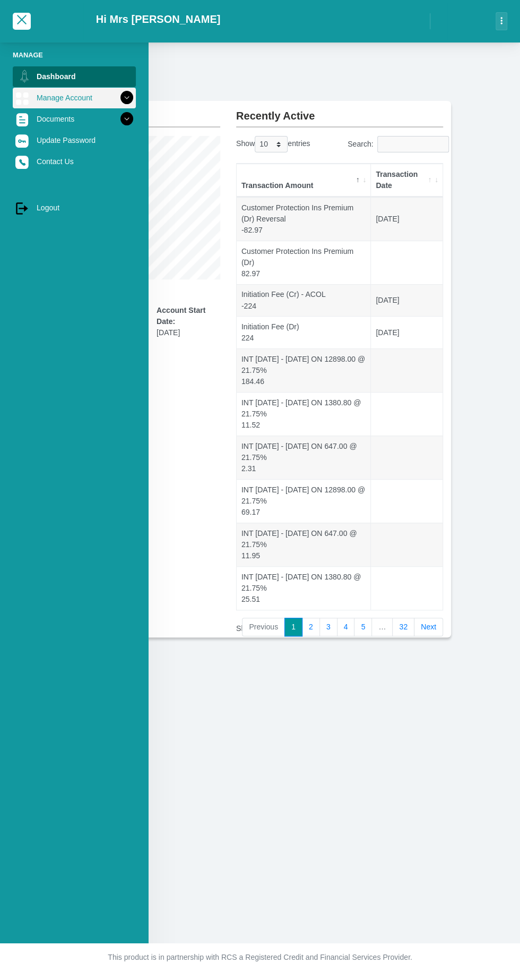 The height and width of the screenshot is (980, 520). I want to click on label: Show entries, so click(273, 144).